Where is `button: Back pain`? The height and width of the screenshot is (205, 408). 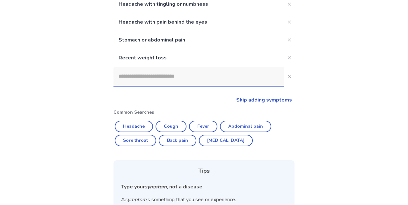
button: Back pain is located at coordinates (177, 140).